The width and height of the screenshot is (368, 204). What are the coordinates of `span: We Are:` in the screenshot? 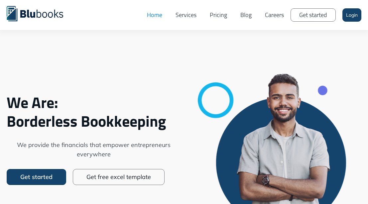 It's located at (94, 102).